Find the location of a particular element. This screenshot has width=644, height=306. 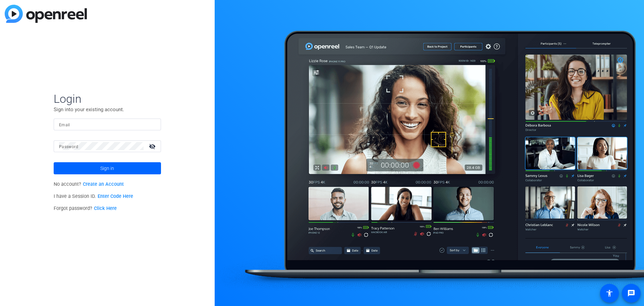

button: Sign in is located at coordinates (107, 169).